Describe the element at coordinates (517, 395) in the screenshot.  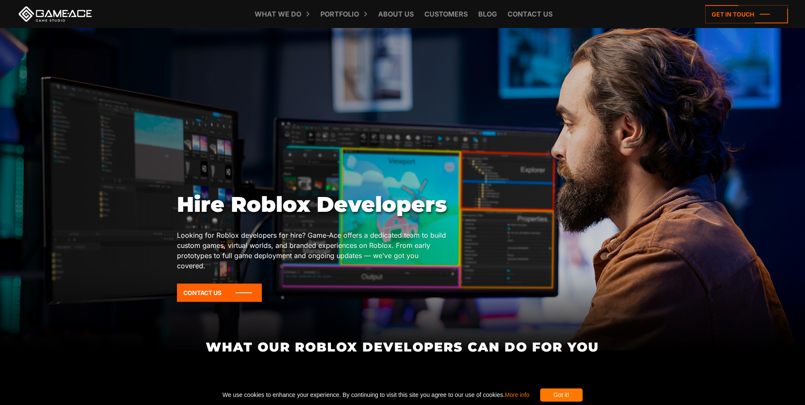
I see `a: More info` at that location.